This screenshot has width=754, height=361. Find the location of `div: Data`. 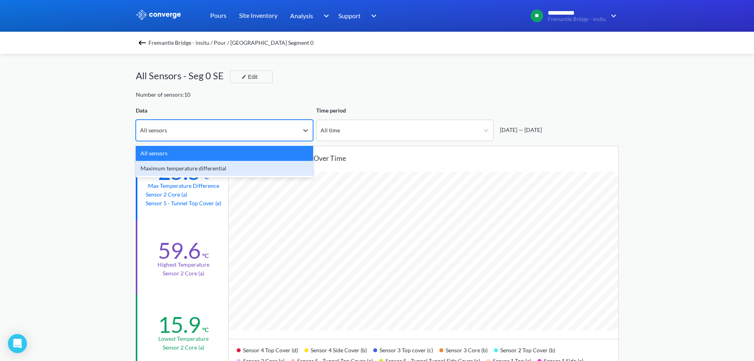

div: Data is located at coordinates (224, 110).